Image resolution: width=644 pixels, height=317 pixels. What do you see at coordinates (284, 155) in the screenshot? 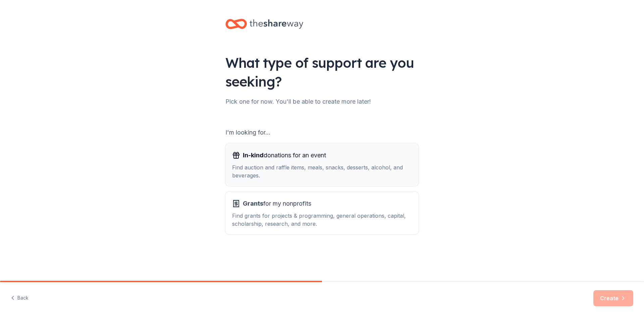
I see `span: donations for an event` at bounding box center [284, 155].